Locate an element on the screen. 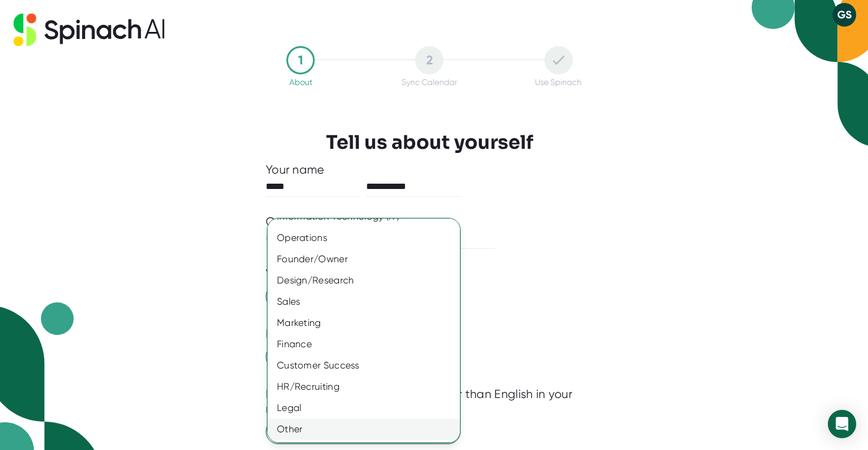 The width and height of the screenshot is (868, 450). div: Sales is located at coordinates (367, 302).